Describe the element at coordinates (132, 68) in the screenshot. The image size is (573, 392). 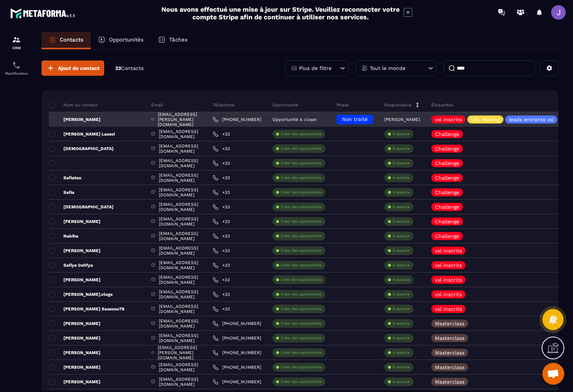
I see `span: Contacts` at that location.